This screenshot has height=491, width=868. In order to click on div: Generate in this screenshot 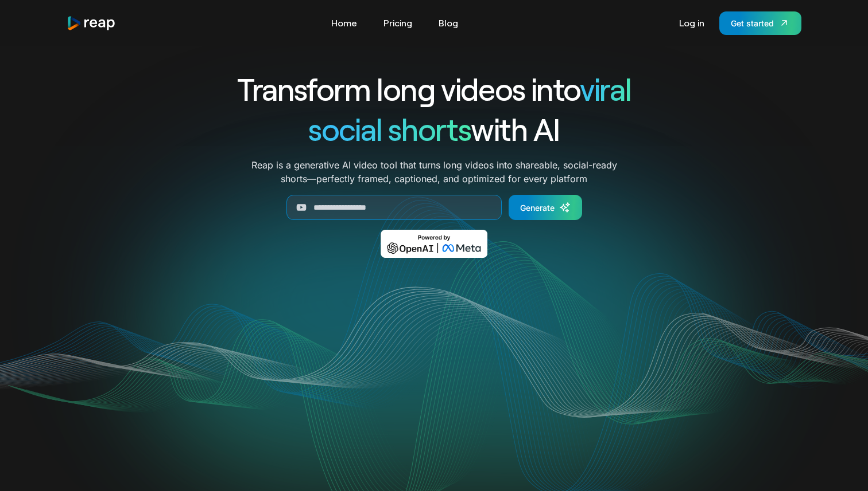, I will do `click(537, 207)`.